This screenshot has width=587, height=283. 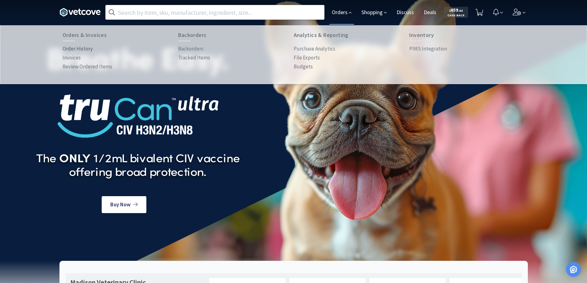 What do you see at coordinates (78, 49) in the screenshot?
I see `p: Order History` at bounding box center [78, 49].